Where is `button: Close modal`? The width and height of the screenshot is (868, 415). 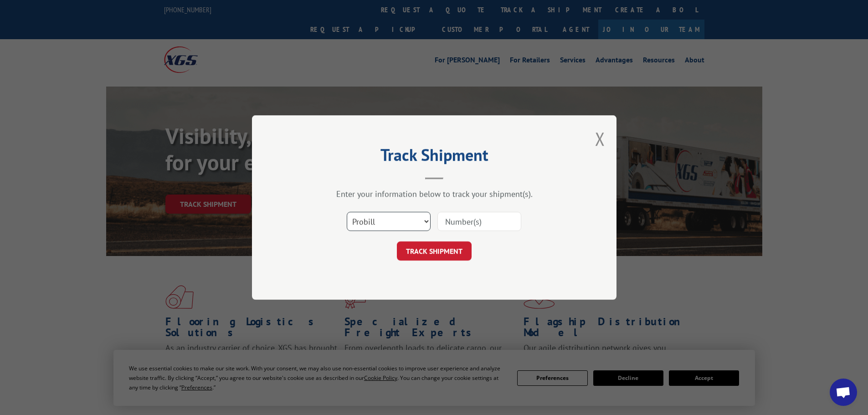
button: Close modal is located at coordinates (601, 138).